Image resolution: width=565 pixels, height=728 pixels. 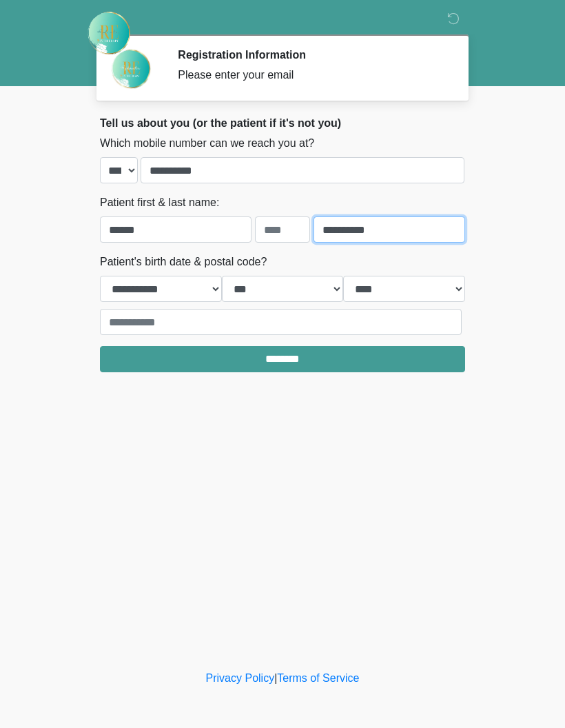 What do you see at coordinates (131, 69) in the screenshot?
I see `img: Agent Avatar` at bounding box center [131, 69].